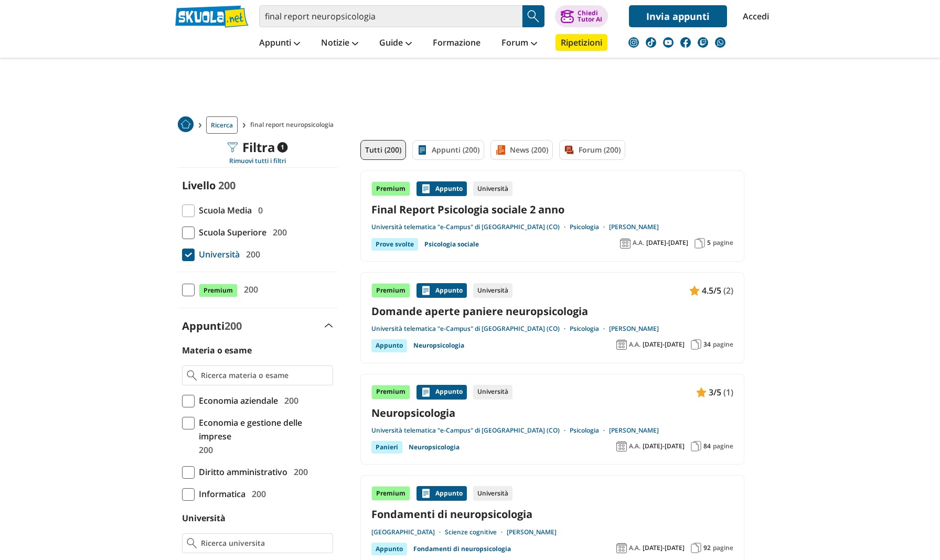 The width and height of the screenshot is (940, 560). Describe the element at coordinates (217, 350) in the screenshot. I see `label: Materia o esame` at that location.